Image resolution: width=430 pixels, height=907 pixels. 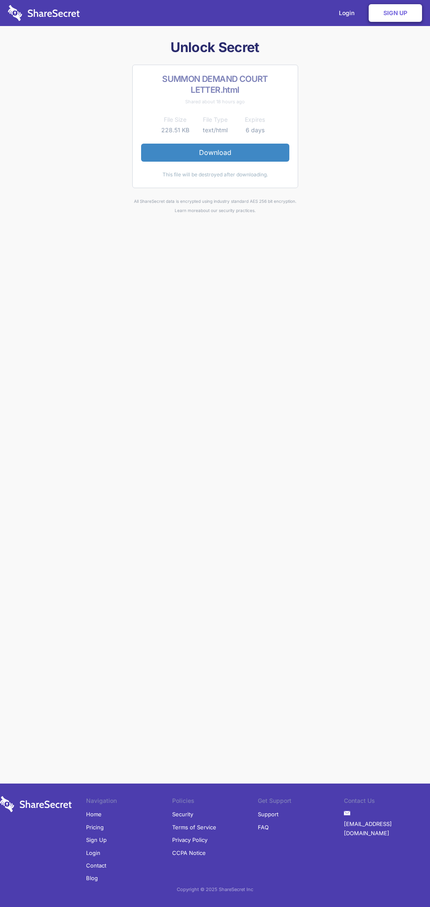 I want to click on a: Login, so click(x=93, y=853).